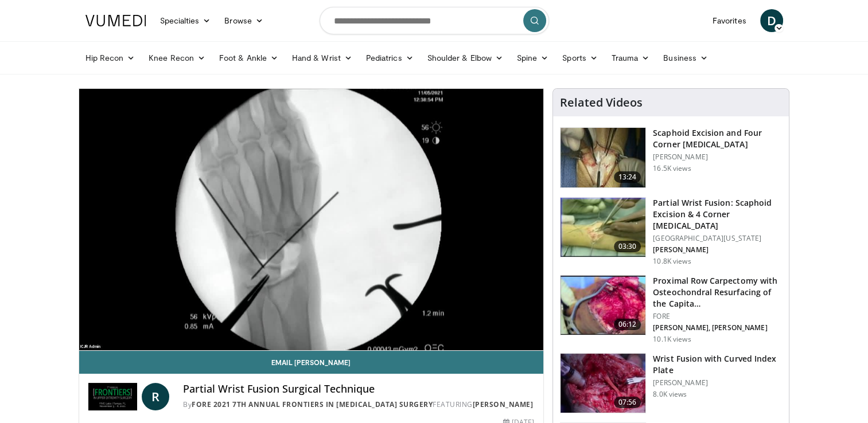 The width and height of the screenshot is (868, 423). I want to click on img: 82d4da26-0617-4612-b05a-f6acf33bcfba.150x105_q85_crop-smart_upscale.jpg, so click(603, 305).